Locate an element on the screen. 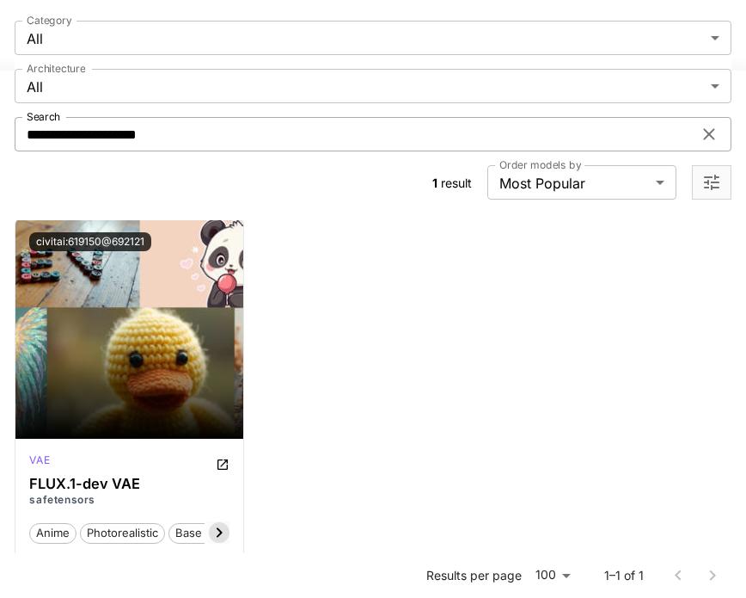 This screenshot has height=598, width=746. button: Open in CivitAI is located at coordinates (223, 463).